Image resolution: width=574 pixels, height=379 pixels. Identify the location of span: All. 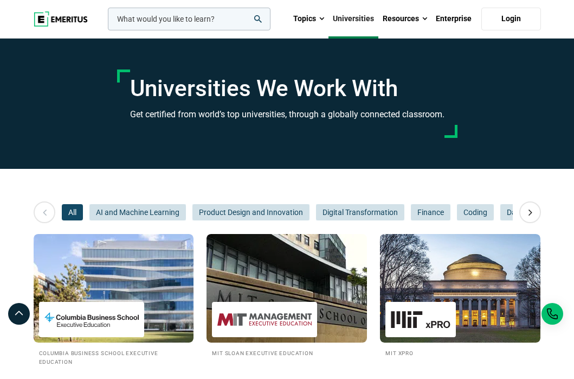
(72, 212).